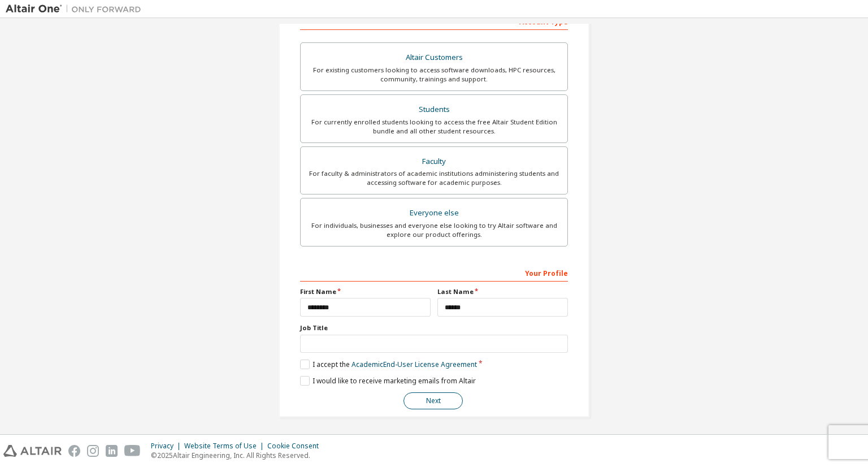  What do you see at coordinates (434, 213) in the screenshot?
I see `div: Everyone else` at bounding box center [434, 213].